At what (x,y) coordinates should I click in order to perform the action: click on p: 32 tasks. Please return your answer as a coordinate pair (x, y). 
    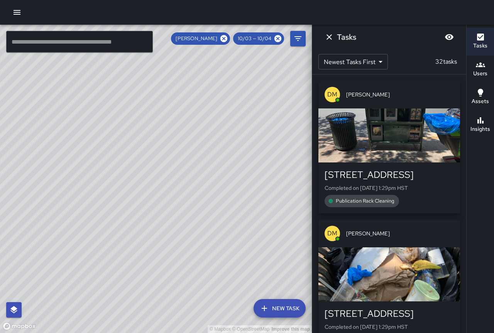
    Looking at the image, I should click on (446, 62).